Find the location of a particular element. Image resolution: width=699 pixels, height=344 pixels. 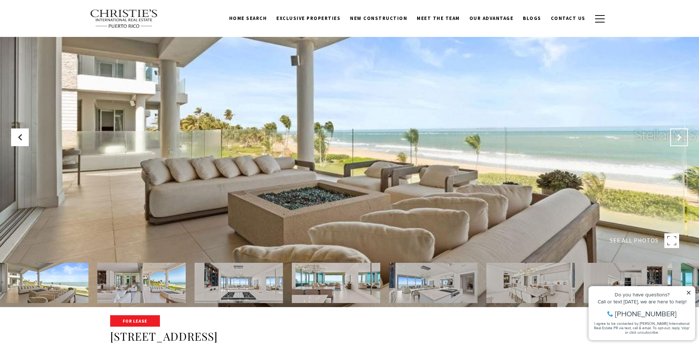

button: Previous Slide is located at coordinates (20, 137).